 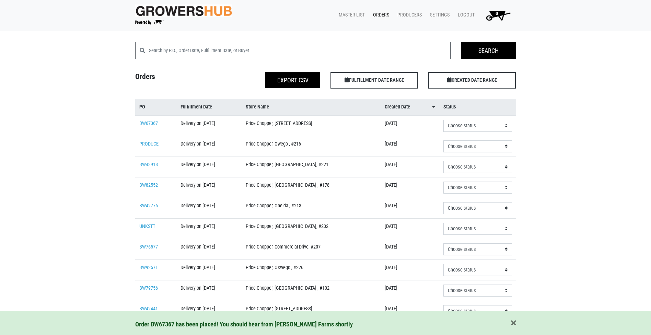 I want to click on td: Price Chopper, Owego , #216, so click(x=311, y=146).